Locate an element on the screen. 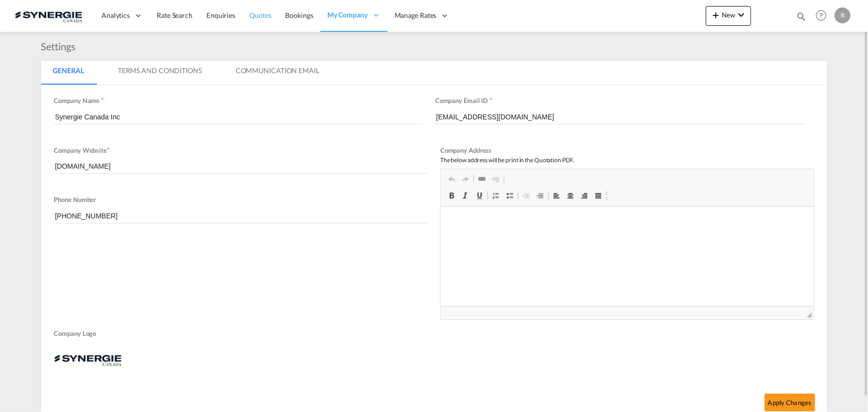 This screenshot has width=868, height=412. div: Settings is located at coordinates (61, 47).